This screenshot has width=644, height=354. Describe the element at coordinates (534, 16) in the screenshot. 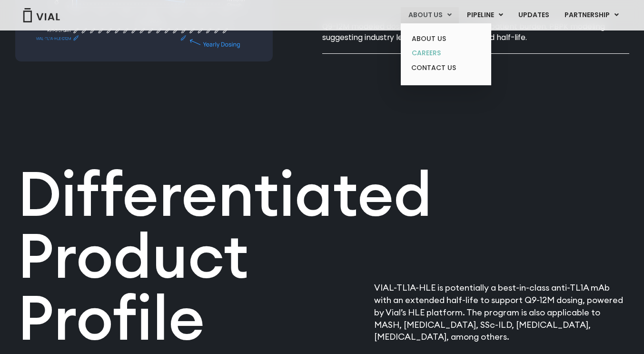

I see `a: UPDATES` at that location.